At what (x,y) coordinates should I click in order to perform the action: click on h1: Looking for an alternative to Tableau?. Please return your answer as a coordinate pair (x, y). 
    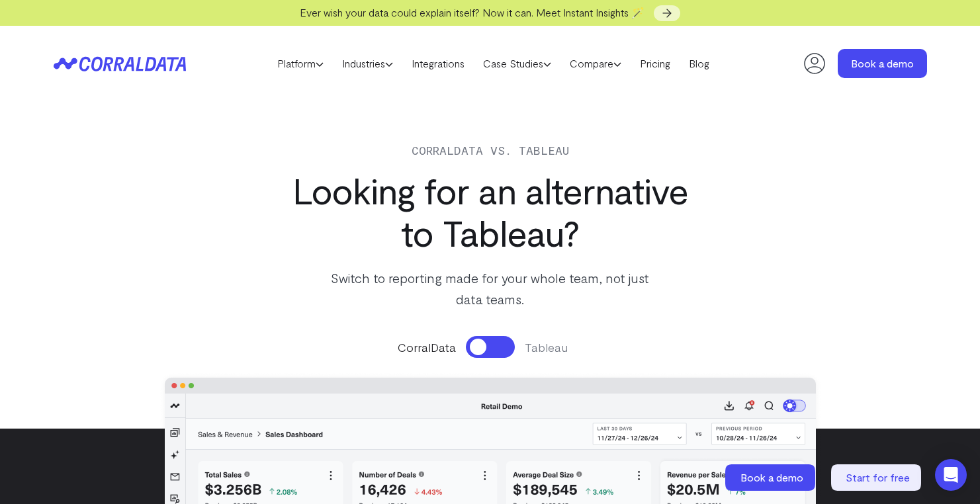
    Looking at the image, I should click on (490, 212).